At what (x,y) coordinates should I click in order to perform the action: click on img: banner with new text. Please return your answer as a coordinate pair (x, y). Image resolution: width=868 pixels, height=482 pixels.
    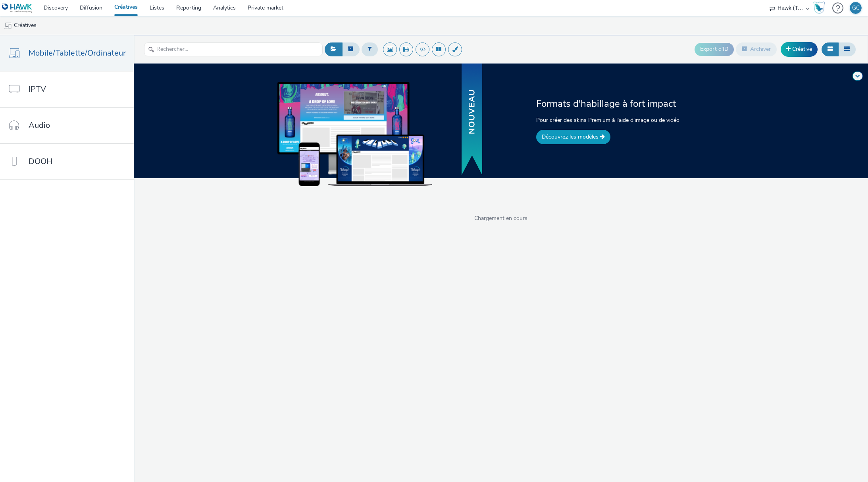
    Looking at the image, I should click on (472, 119).